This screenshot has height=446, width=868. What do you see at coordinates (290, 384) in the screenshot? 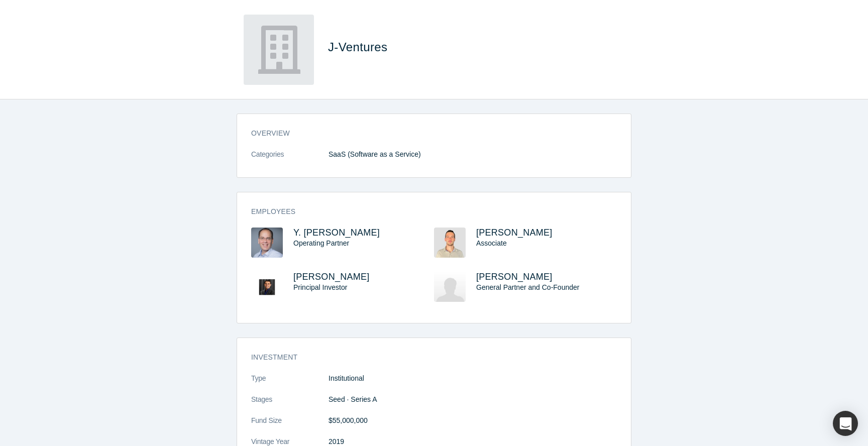
I see `dt: Type` at bounding box center [290, 384].